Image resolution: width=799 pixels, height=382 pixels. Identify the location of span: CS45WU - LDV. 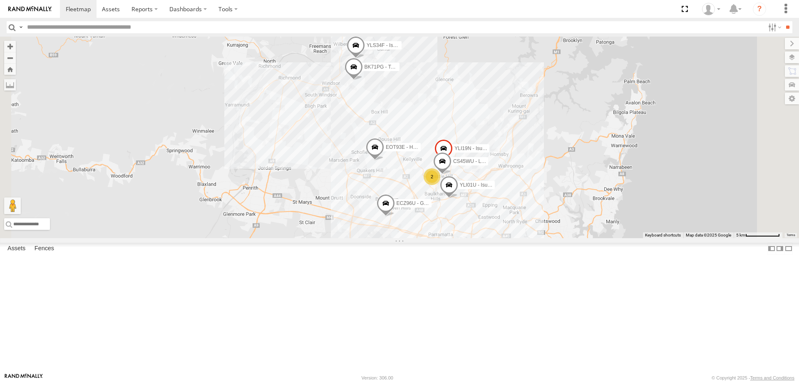
(470, 161).